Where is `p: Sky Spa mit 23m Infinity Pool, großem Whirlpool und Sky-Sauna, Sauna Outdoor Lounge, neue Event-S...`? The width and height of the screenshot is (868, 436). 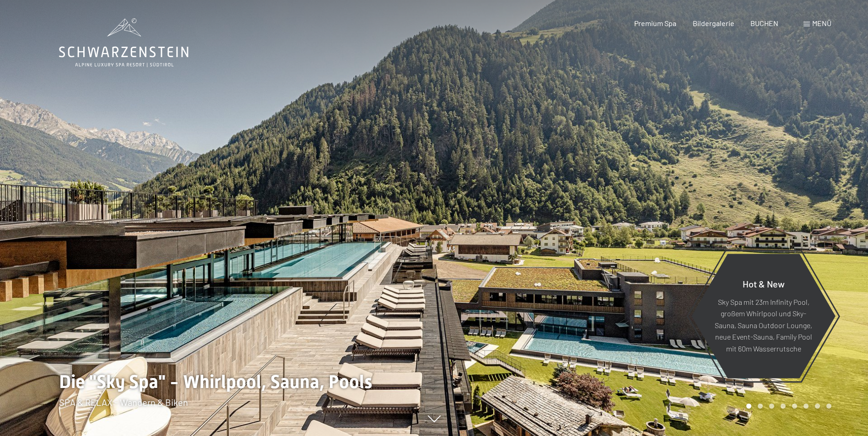
p: Sky Spa mit 23m Infinity Pool, großem Whirlpool und Sky-Sauna, Sauna Outdoor Lounge, neue Event-S... is located at coordinates (764, 325).